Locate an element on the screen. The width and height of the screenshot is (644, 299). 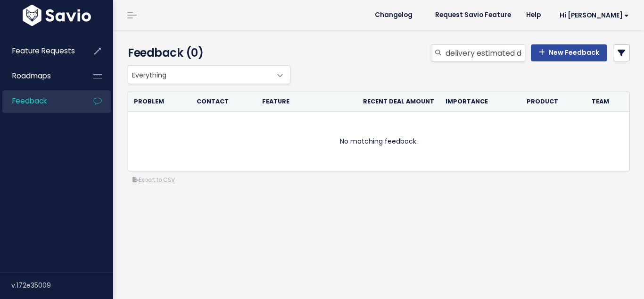
th: Recent deal amount is located at coordinates (377, 101).